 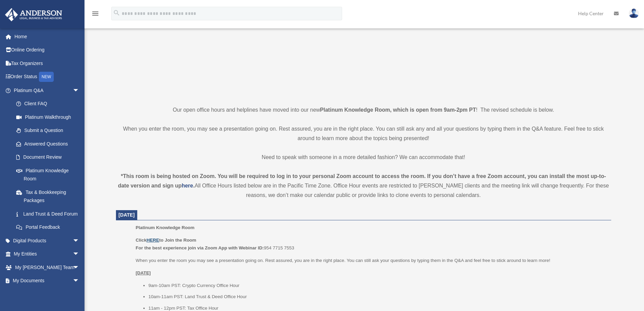 I want to click on img: Anderson Advisors Platinum Portal, so click(x=34, y=15).